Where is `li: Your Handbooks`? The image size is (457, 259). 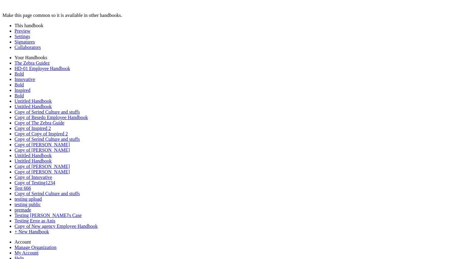
li: Your Handbooks is located at coordinates (234, 58).